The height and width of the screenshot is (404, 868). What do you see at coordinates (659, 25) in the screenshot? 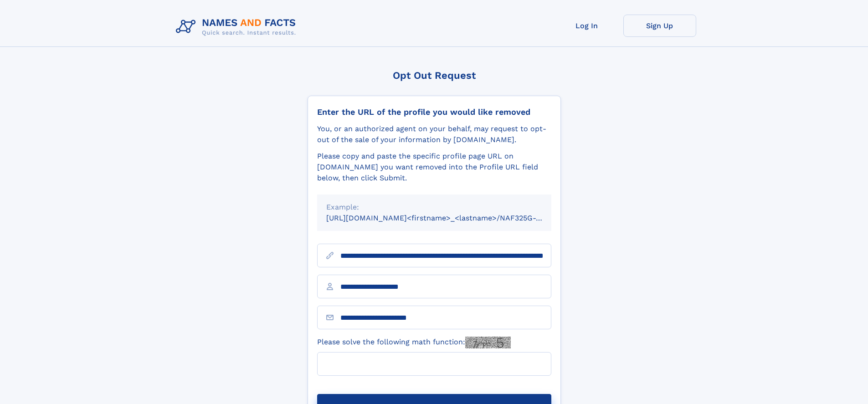
I see `a: Sign Up` at bounding box center [659, 25].